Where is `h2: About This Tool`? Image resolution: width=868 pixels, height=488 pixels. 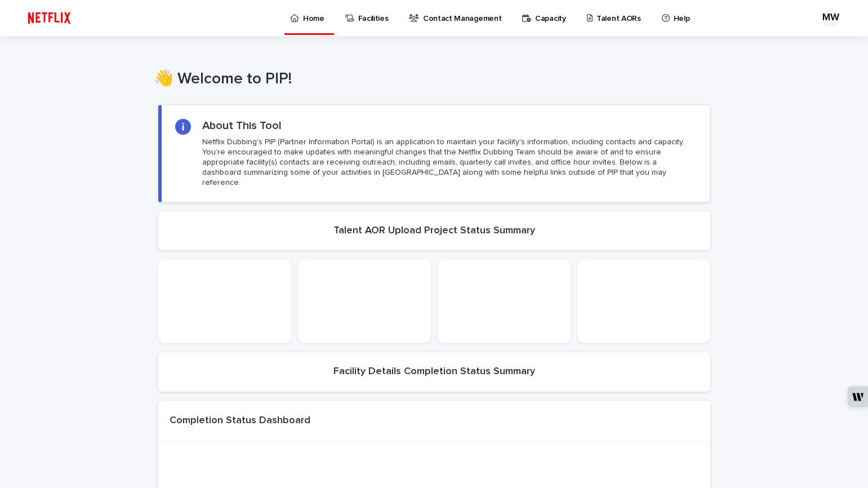 h2: About This Tool is located at coordinates (242, 125).